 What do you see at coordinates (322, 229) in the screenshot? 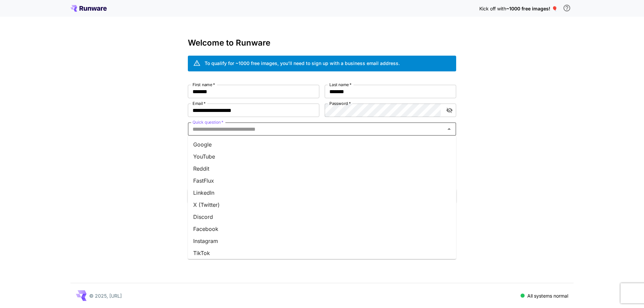
I see `li: Facebook` at bounding box center [322, 229].